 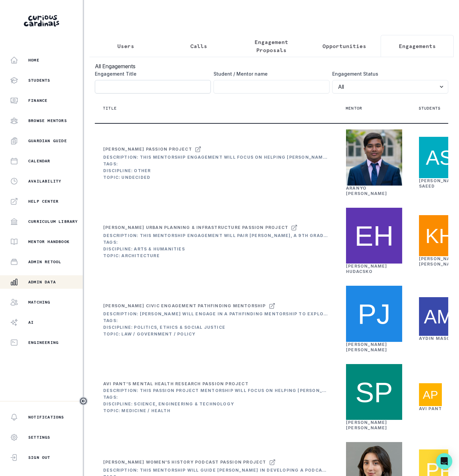 I want to click on p: Curriculum Library, so click(x=53, y=222).